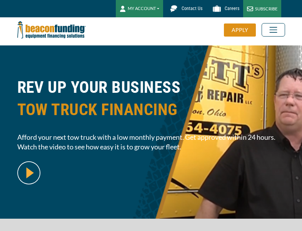  I want to click on span: Afford your next tow truck with a low monthly payment. Get approved within 24 hours. Watch the vi..., so click(151, 142).